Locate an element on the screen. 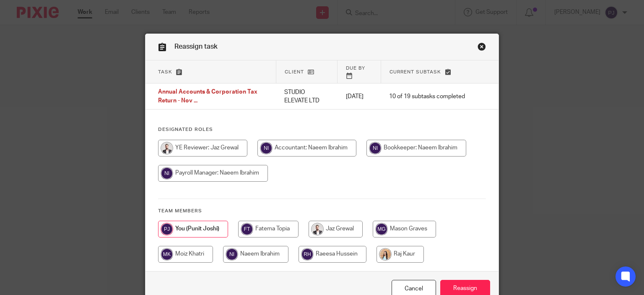 The image size is (644, 295). span: Annual Accounts & Corporation Tax Return - Nov ... is located at coordinates (208, 96).